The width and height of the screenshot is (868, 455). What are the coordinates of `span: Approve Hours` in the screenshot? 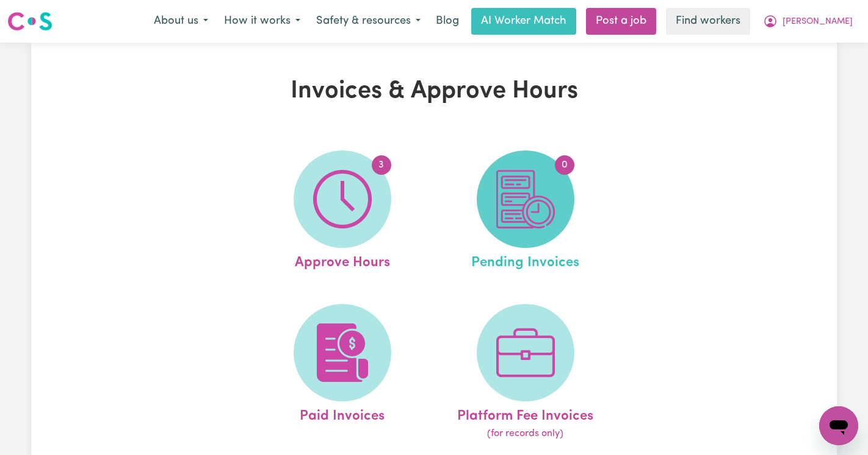 It's located at (343, 261).